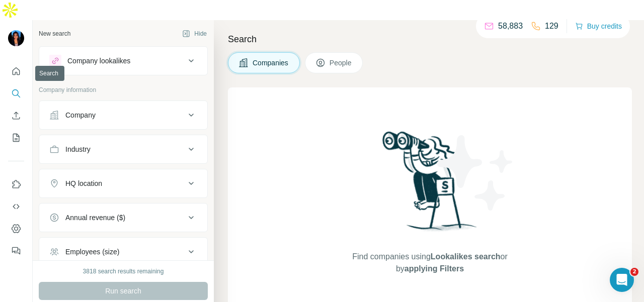 The height and width of the screenshot is (302, 644). I want to click on button: Company, so click(124, 115).